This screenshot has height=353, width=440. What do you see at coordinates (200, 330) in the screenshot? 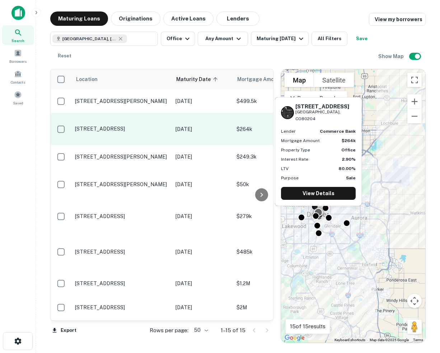
I see `div: 50` at bounding box center [200, 330].